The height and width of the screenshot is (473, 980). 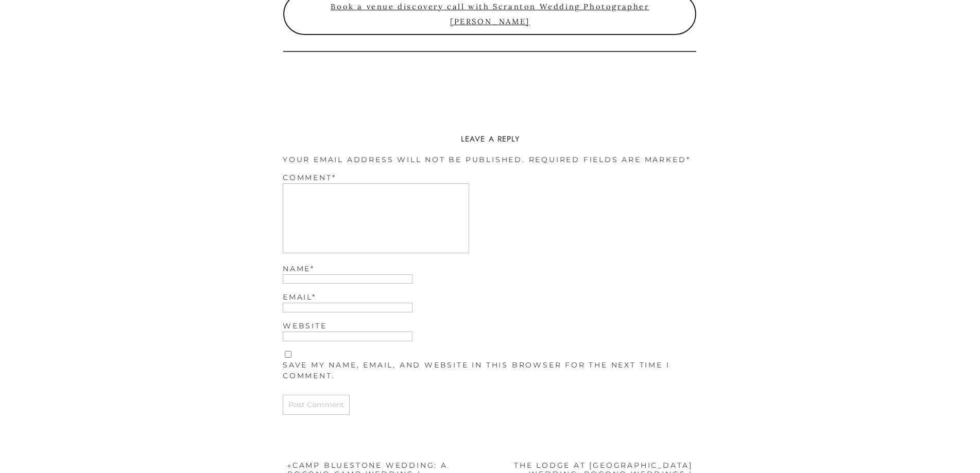 I want to click on label: Comment, so click(x=491, y=178).